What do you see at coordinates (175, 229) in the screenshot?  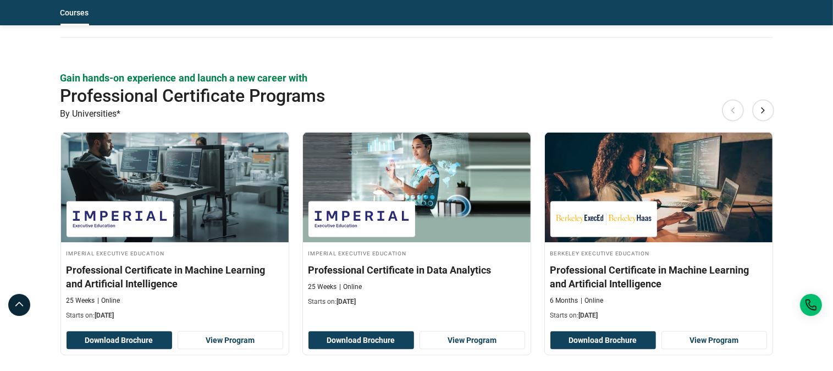 I see `a: AI and Machine Learning Course by Imperial Executive Education - October 16, 2025 Imperial Execut...` at bounding box center [175, 229].